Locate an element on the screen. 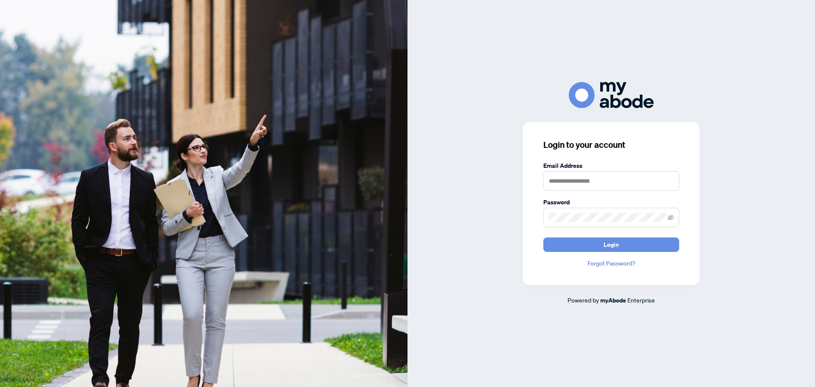  span: Powered by is located at coordinates (583, 300).